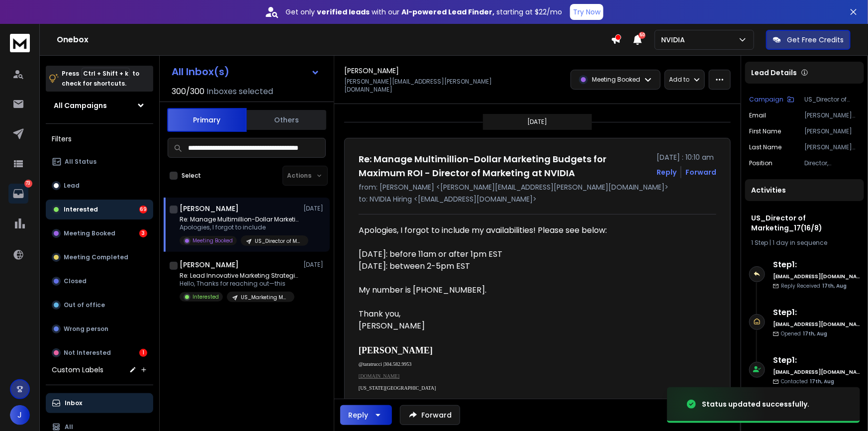 The width and height of the screenshot is (868, 431). What do you see at coordinates (87, 353) in the screenshot?
I see `p: Not Interested` at bounding box center [87, 353].